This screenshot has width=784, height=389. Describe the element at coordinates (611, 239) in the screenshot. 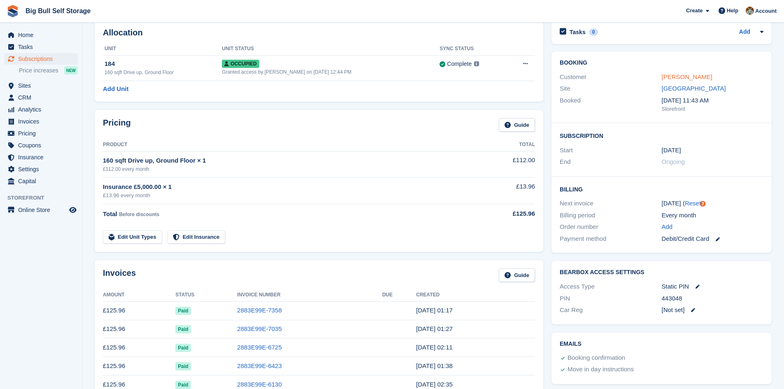

I see `div: Payment method` at that location.